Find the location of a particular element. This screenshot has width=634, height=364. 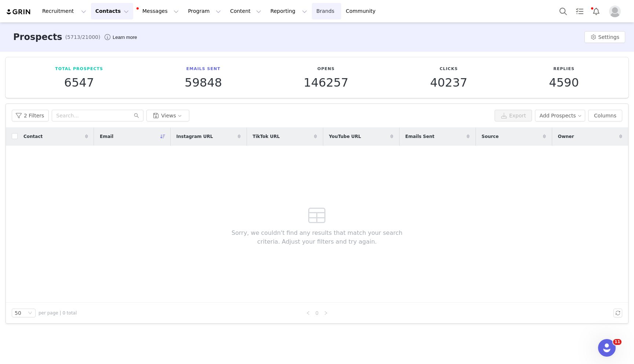

p: 4590 is located at coordinates (564, 82).